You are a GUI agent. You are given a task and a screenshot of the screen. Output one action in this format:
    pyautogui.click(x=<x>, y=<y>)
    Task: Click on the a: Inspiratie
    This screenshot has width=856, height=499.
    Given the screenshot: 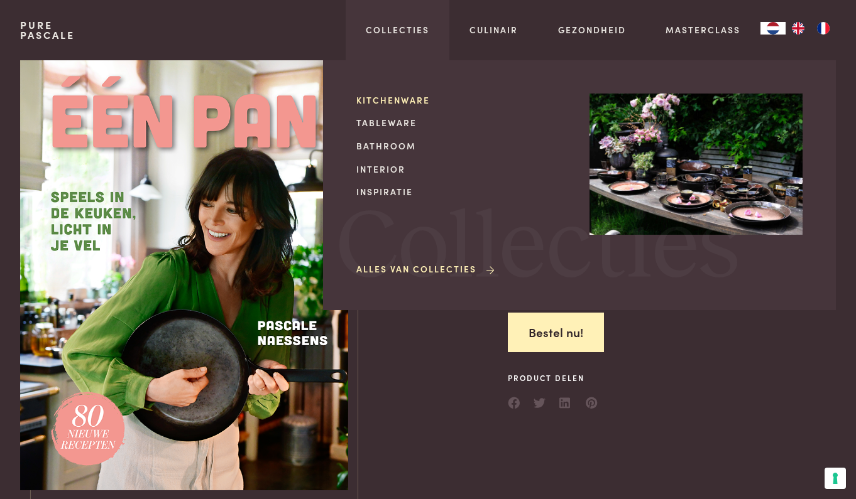 What is the action you would take?
    pyautogui.click(x=462, y=192)
    